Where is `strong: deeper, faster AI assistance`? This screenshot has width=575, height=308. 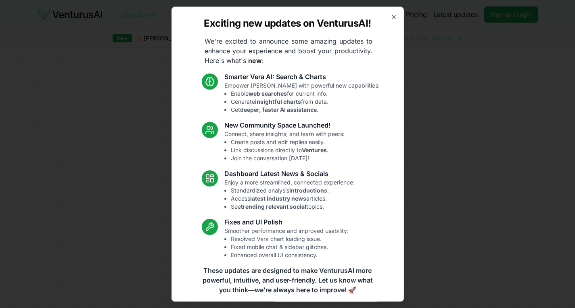
strong: deeper, faster AI assistance is located at coordinates (279, 109).